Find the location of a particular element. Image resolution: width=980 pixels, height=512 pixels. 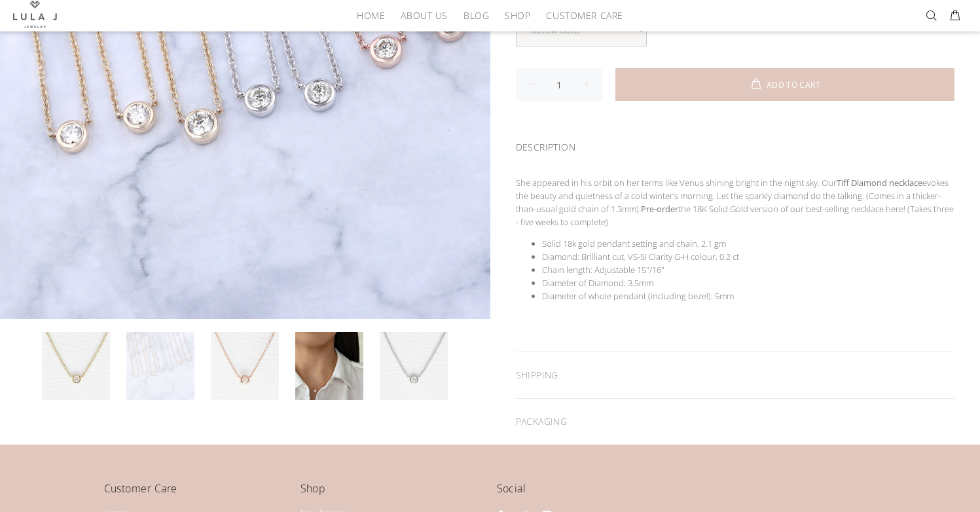

a: CUSTOMER CARE is located at coordinates (580, 15).